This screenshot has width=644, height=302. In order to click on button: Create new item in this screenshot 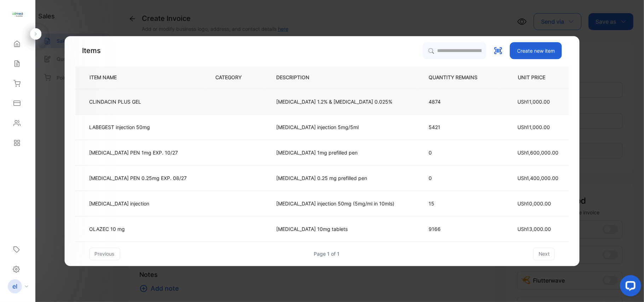, I will do `click(536, 50)`.